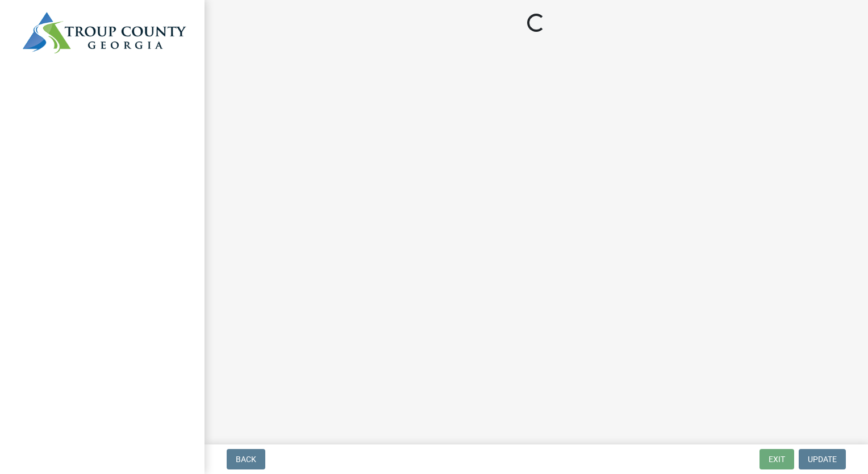  I want to click on img: Troup County, Georgia, so click(104, 32).